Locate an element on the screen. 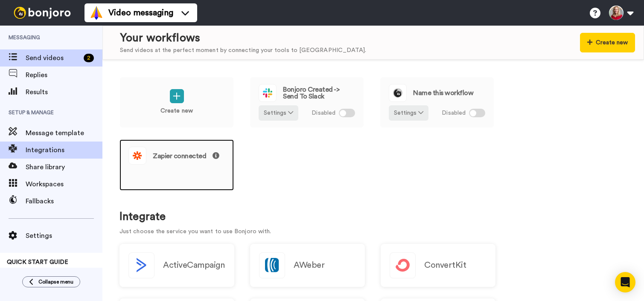  span: Name this workflow is located at coordinates (443, 93).